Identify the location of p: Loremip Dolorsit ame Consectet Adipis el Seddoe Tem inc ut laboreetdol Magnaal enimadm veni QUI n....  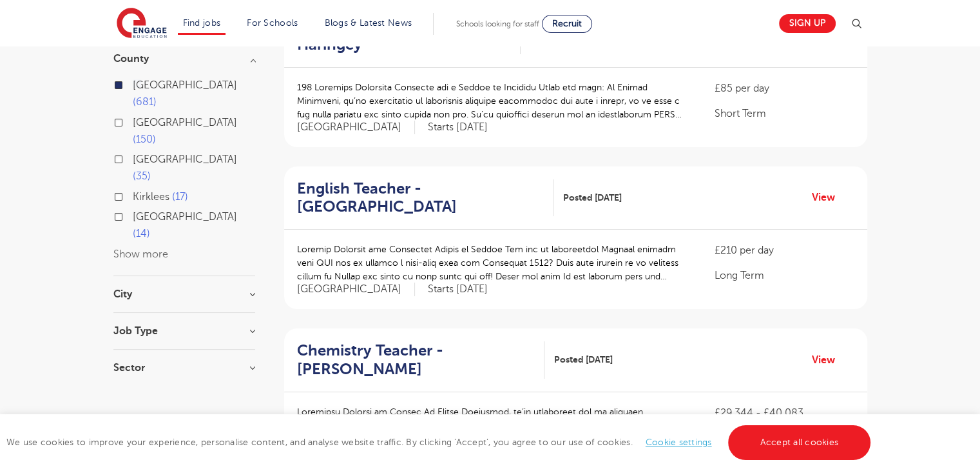
(493, 263).